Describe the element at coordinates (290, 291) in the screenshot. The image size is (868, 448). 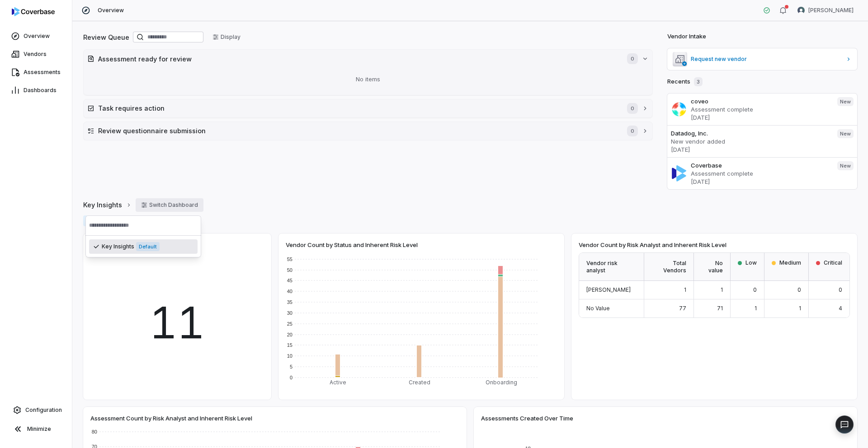
I see `text: 40` at that location.